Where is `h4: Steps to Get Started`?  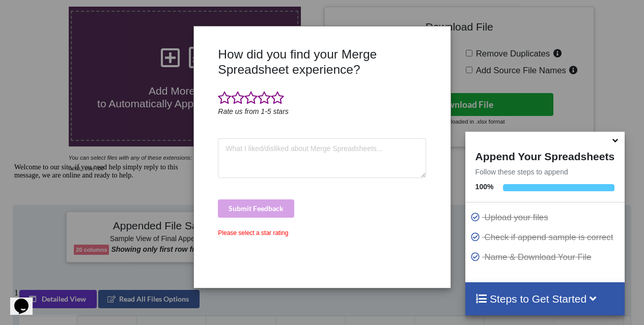 h4: Steps to Get Started is located at coordinates (545, 298).